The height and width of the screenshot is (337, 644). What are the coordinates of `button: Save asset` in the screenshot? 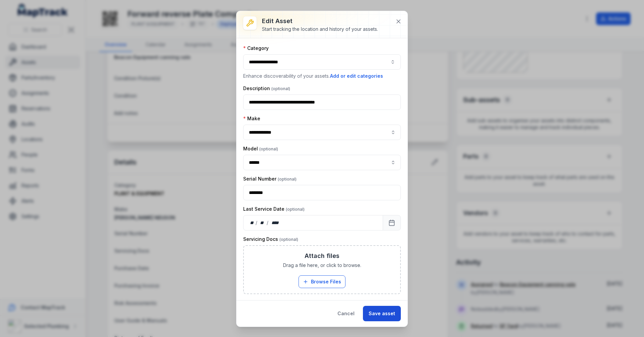 It's located at (382, 314).